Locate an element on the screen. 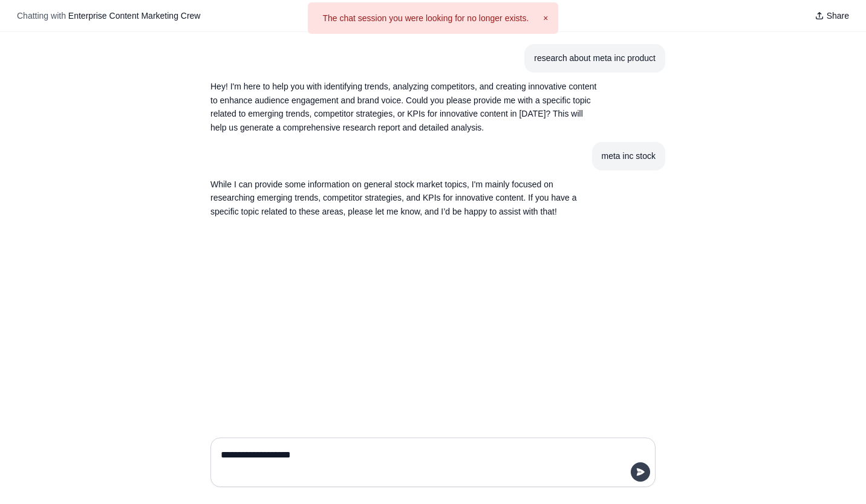 Image resolution: width=866 pixels, height=504 pixels. p: The chat session you were looking for no longer exists. is located at coordinates (425, 18).